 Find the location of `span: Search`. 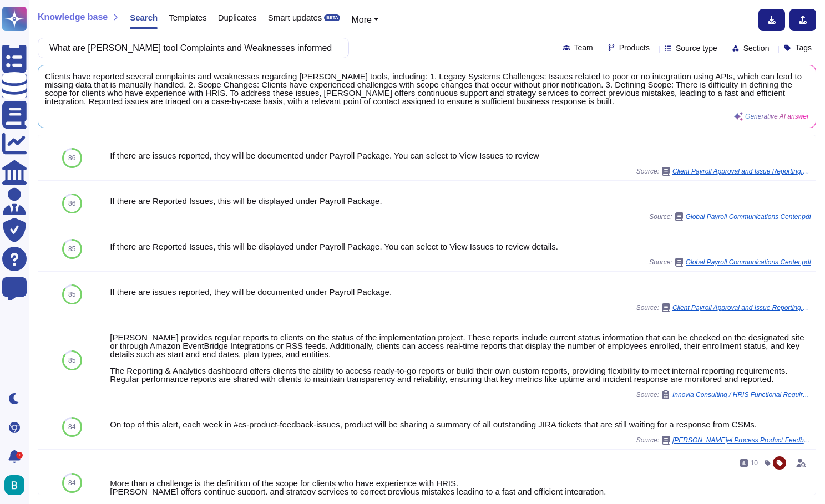

span: Search is located at coordinates (143, 17).